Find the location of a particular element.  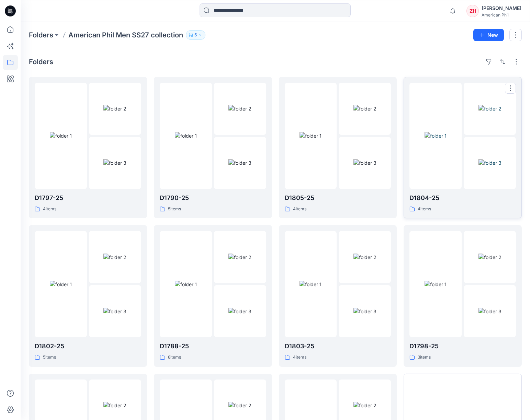

p: D1790-25 is located at coordinates (213, 198).